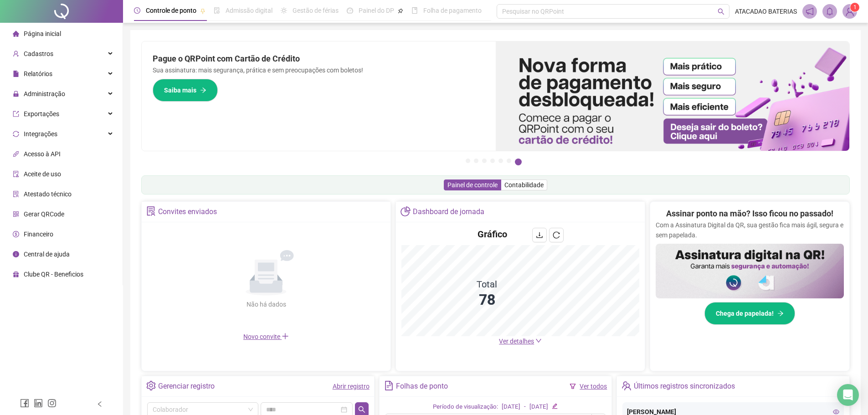  What do you see at coordinates (520, 341) in the screenshot?
I see `a: Ver detalhes down` at bounding box center [520, 341].